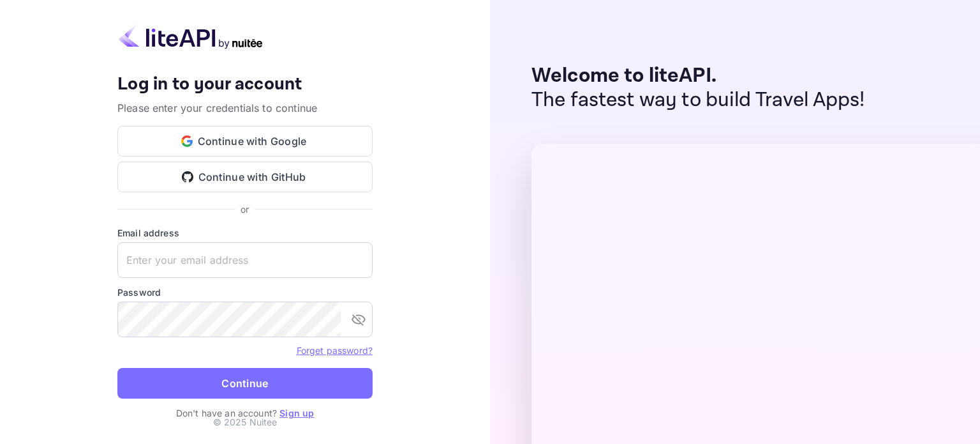 This screenshot has width=980, height=444. Describe the element at coordinates (245, 141) in the screenshot. I see `button: Continue with Google` at that location.